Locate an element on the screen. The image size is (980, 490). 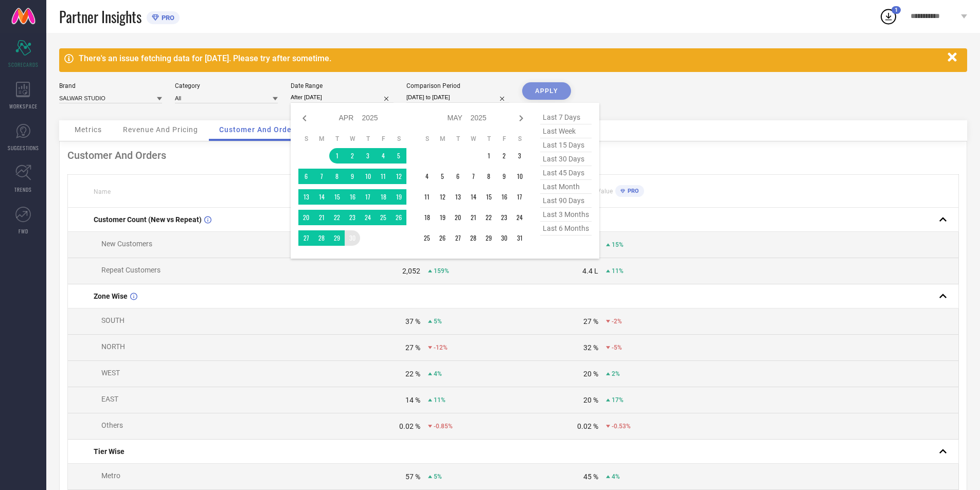
td: Mon May 12 2025 is located at coordinates (443, 196).